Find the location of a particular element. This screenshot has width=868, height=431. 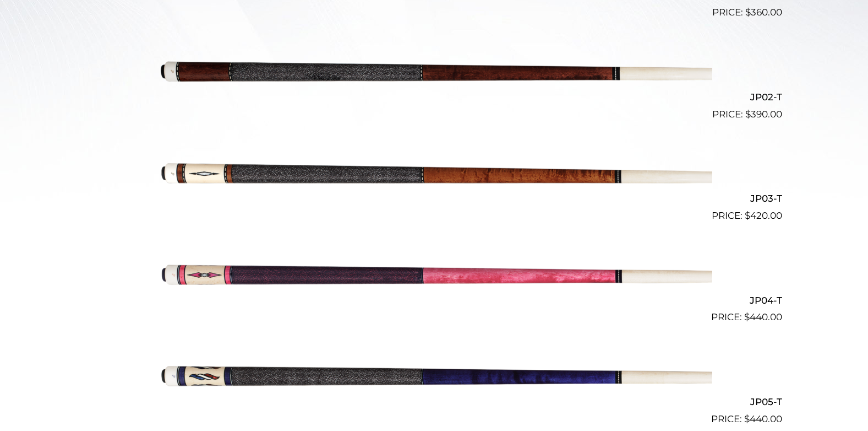

h2: JP05-T is located at coordinates (434, 401).